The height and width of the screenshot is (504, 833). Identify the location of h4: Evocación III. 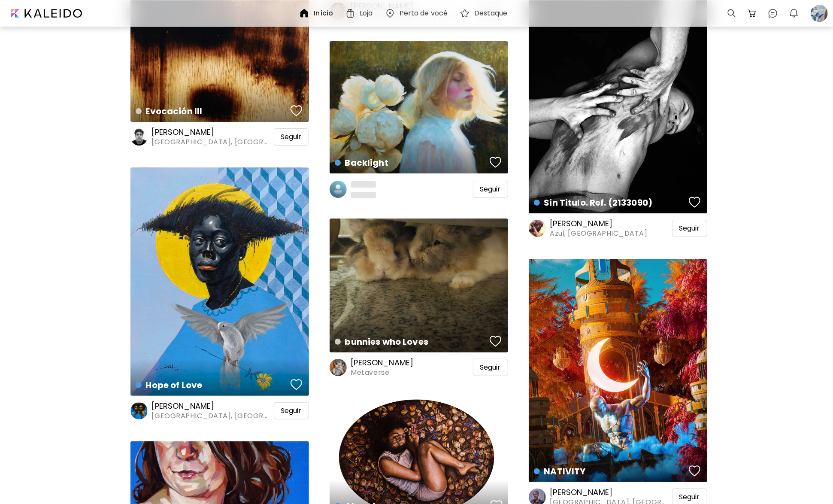
(212, 111).